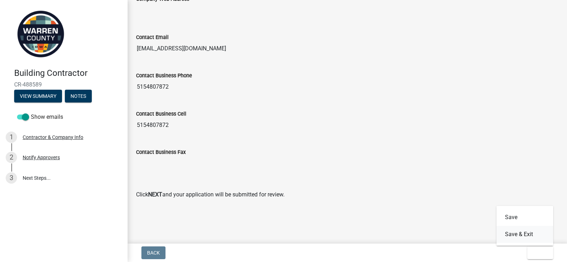  Describe the element at coordinates (161, 152) in the screenshot. I see `label: Contact Business Fax` at that location.